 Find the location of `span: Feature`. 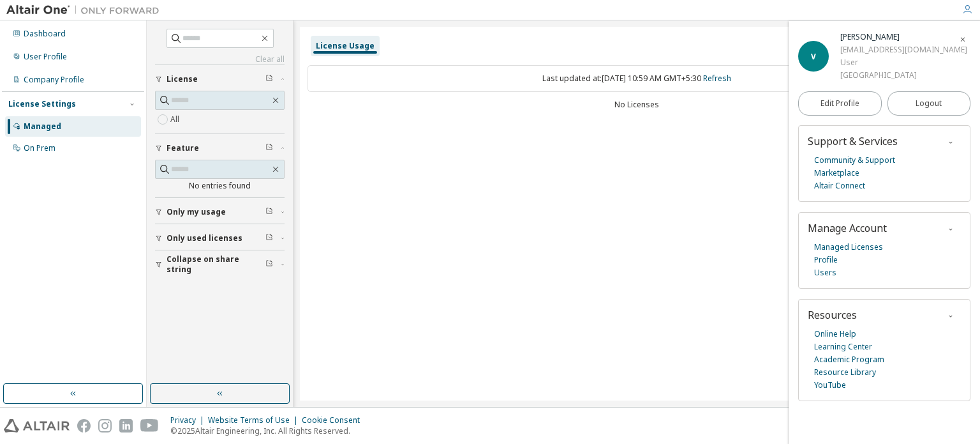

span: Feature is located at coordinates (182, 148).